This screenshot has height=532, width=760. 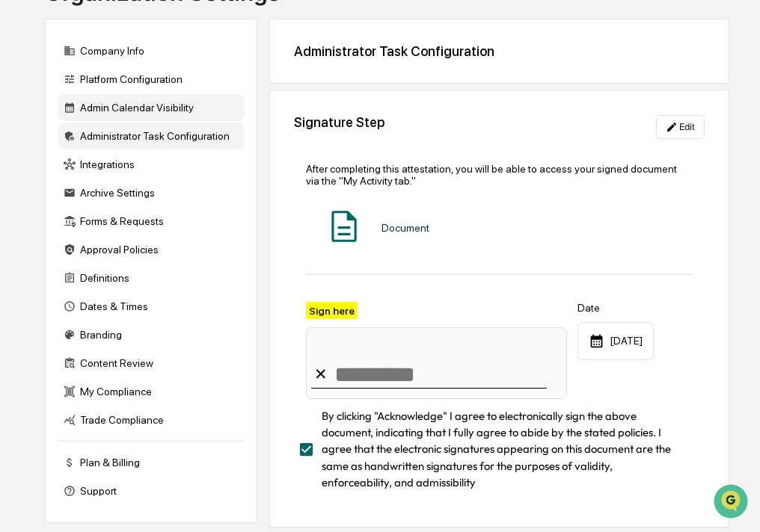 What do you see at coordinates (151, 79) in the screenshot?
I see `div: Platform Configuration` at bounding box center [151, 79].